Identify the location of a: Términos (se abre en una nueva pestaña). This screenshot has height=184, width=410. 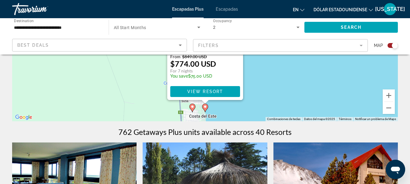
(345, 119).